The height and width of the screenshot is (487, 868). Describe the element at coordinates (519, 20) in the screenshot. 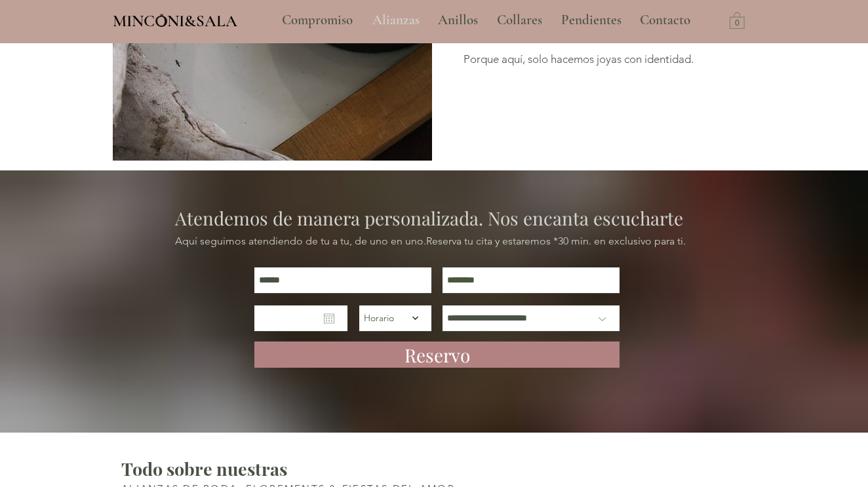

I see `p: Collares` at that location.